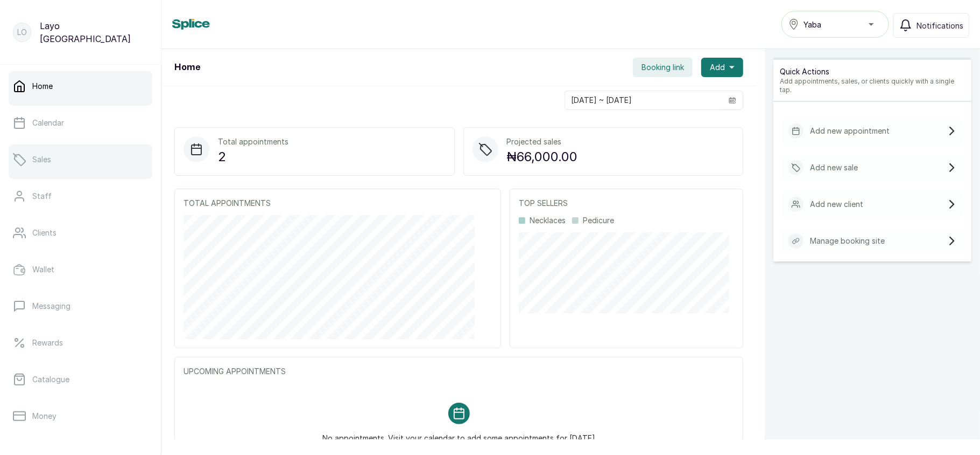  I want to click on p: Manage booking site, so click(848, 241).